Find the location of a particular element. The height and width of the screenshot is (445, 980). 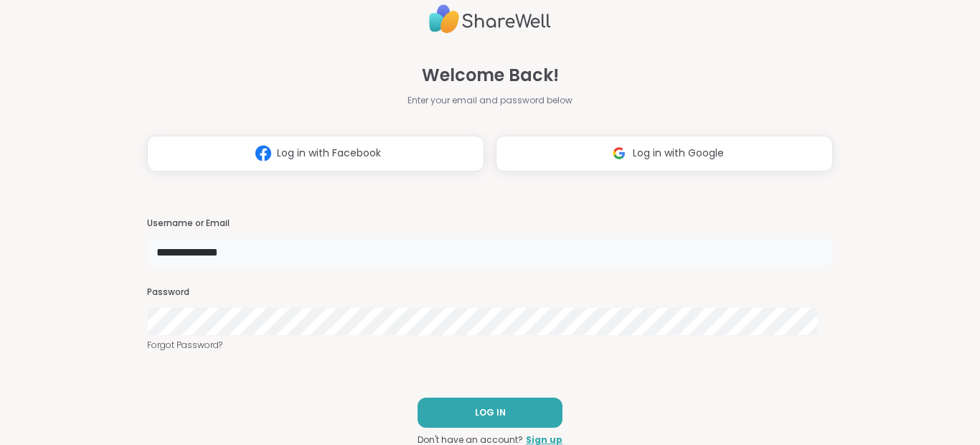

span: LOG IN is located at coordinates (490, 412).